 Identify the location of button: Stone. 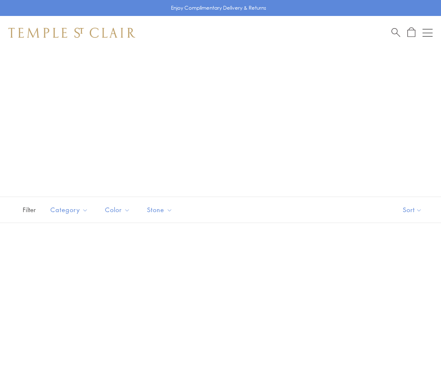
(160, 210).